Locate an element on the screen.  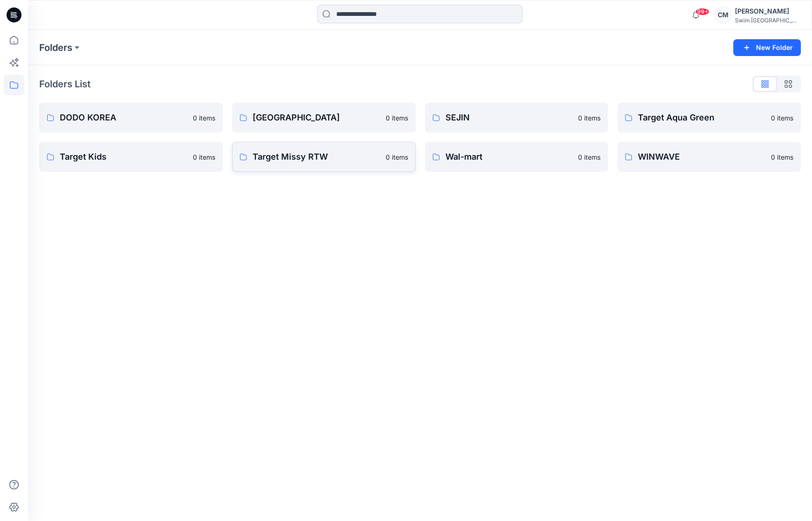
a: Target Kids0 items is located at coordinates (131, 157).